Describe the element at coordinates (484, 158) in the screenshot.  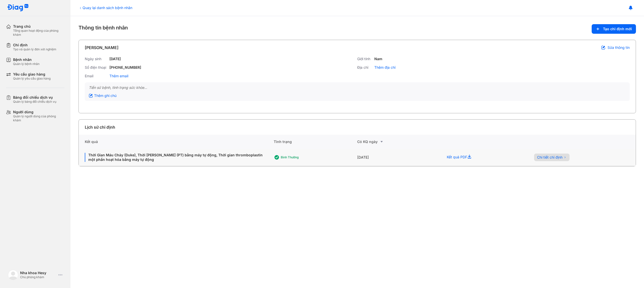
I see `div: Kết quả PDF` at that location.